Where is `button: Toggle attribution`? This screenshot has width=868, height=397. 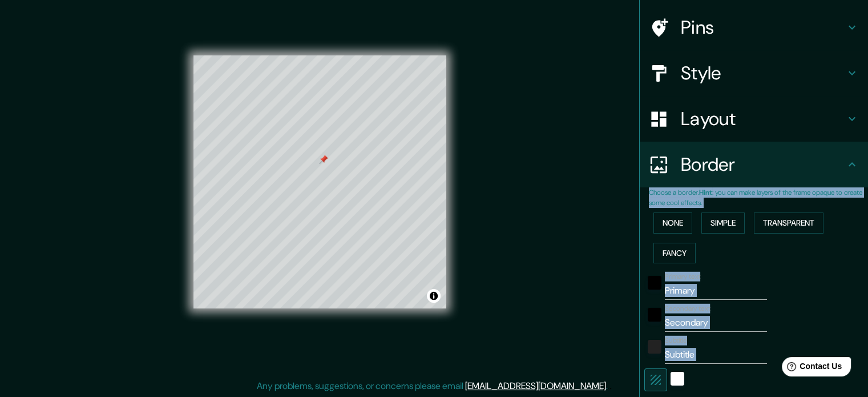
button: Toggle attribution is located at coordinates (434, 296).